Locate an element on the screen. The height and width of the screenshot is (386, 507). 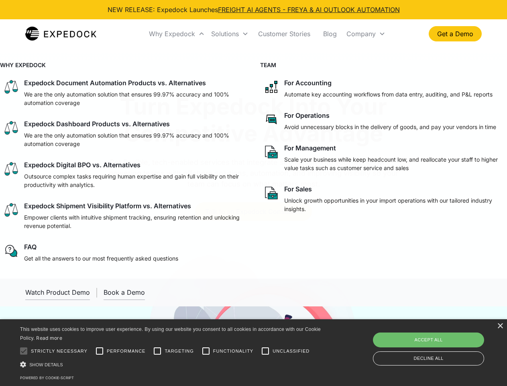
span: Strictly necessary is located at coordinates (59, 351).